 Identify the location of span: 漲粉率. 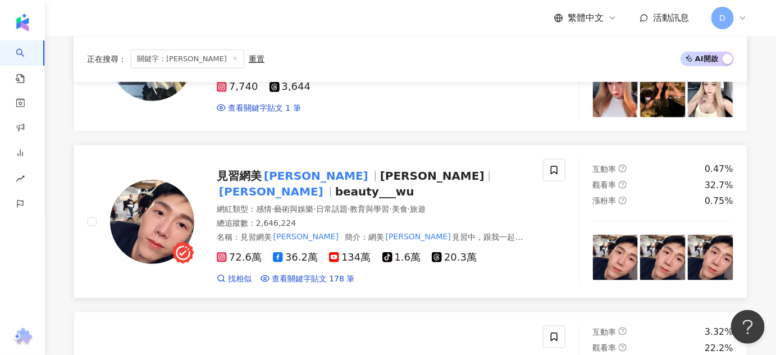
(605, 200).